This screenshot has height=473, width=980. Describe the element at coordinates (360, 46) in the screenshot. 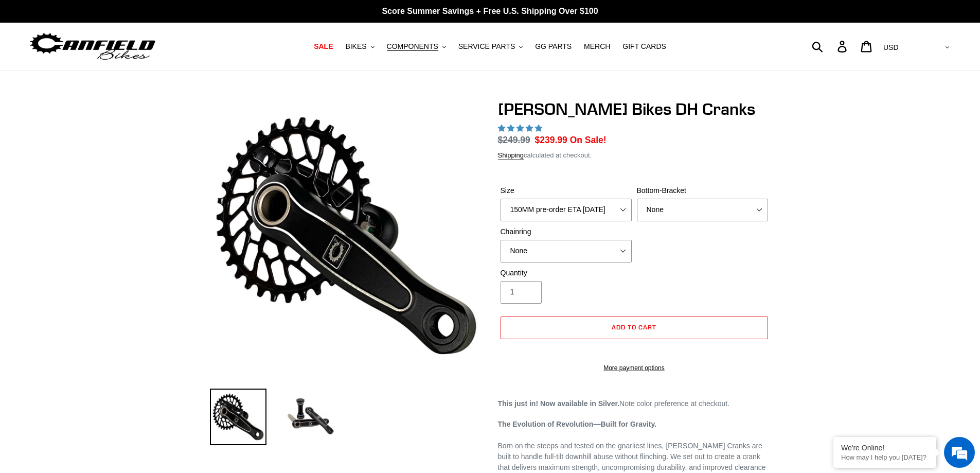

I see `button: BIKES` at that location.